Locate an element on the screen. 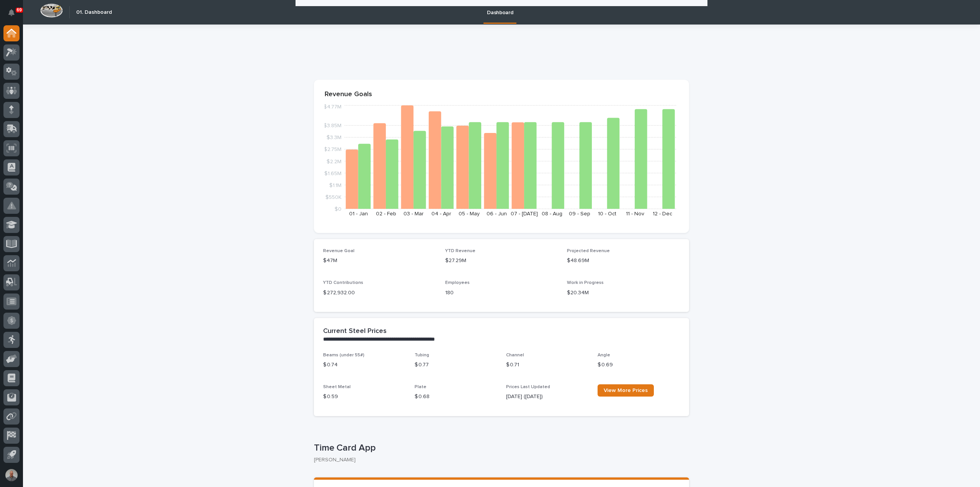 This screenshot has width=980, height=487. p: $ 0.74 is located at coordinates (364, 365).